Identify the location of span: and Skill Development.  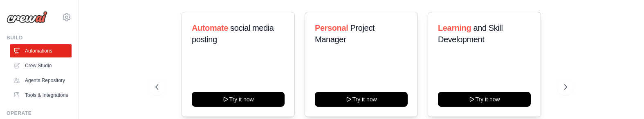
(470, 34).